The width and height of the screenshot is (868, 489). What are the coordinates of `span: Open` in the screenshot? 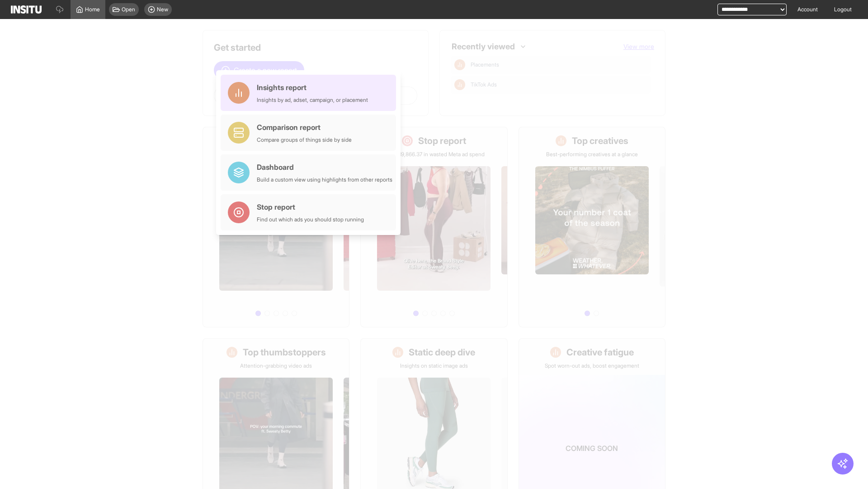 It's located at (128, 9).